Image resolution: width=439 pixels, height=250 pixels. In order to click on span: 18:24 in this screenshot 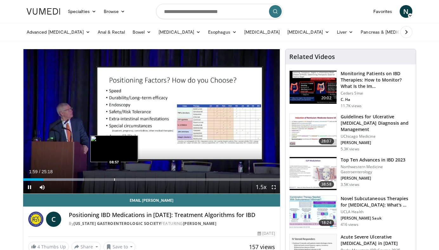, I will do `click(326, 223)`.